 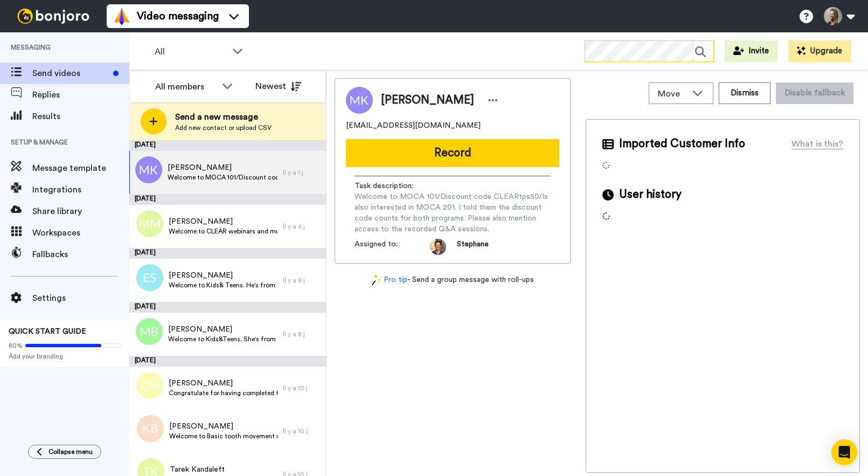 I want to click on a: Pro tip, so click(x=390, y=280).